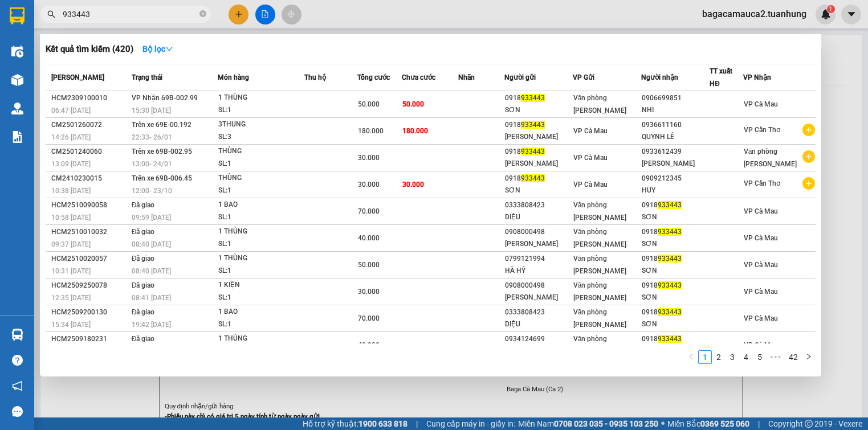 This screenshot has height=430, width=868. What do you see at coordinates (520, 78) in the screenshot?
I see `span: Người gửi` at bounding box center [520, 78].